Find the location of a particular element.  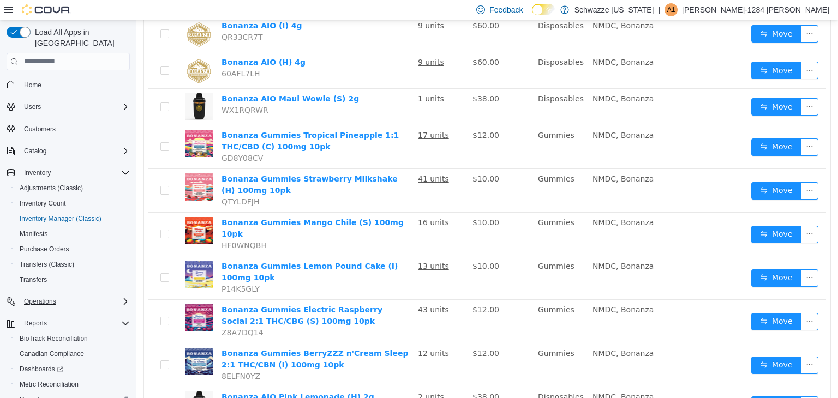

a: Dashboards is located at coordinates (73, 369).